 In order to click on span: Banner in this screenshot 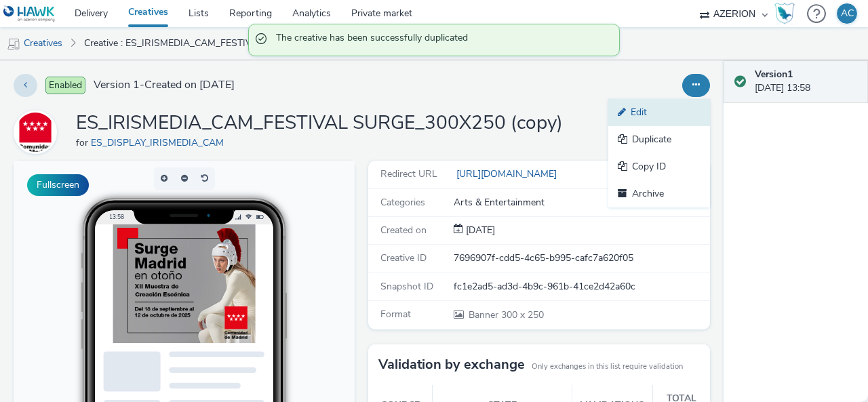, I will do `click(485, 315)`.